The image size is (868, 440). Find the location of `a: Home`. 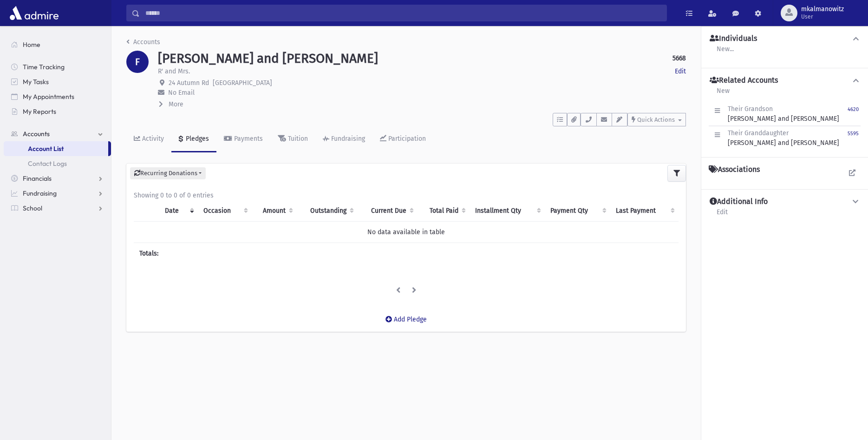

a: Home is located at coordinates (57, 44).